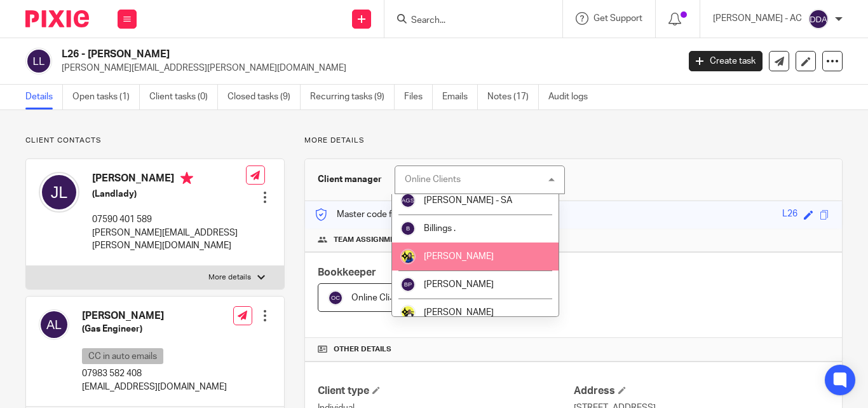 The width and height of the screenshot is (868, 408). Describe the element at coordinates (154, 329) in the screenshot. I see `h5: (Gas Engineer)` at that location.